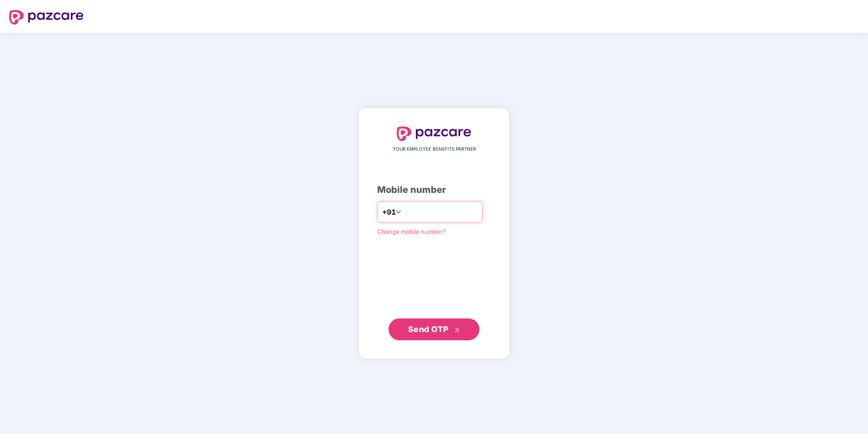 The image size is (868, 434). Describe the element at coordinates (411, 232) in the screenshot. I see `span: Change mobile number?` at that location.